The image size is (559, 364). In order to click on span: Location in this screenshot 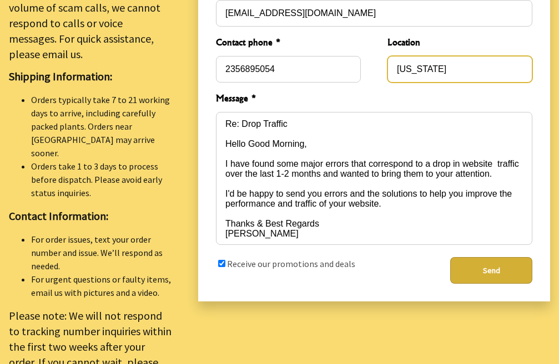, I will do `click(459, 43)`.